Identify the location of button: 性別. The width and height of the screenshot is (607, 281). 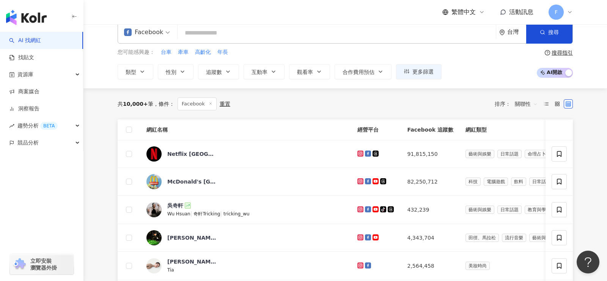
(176, 72).